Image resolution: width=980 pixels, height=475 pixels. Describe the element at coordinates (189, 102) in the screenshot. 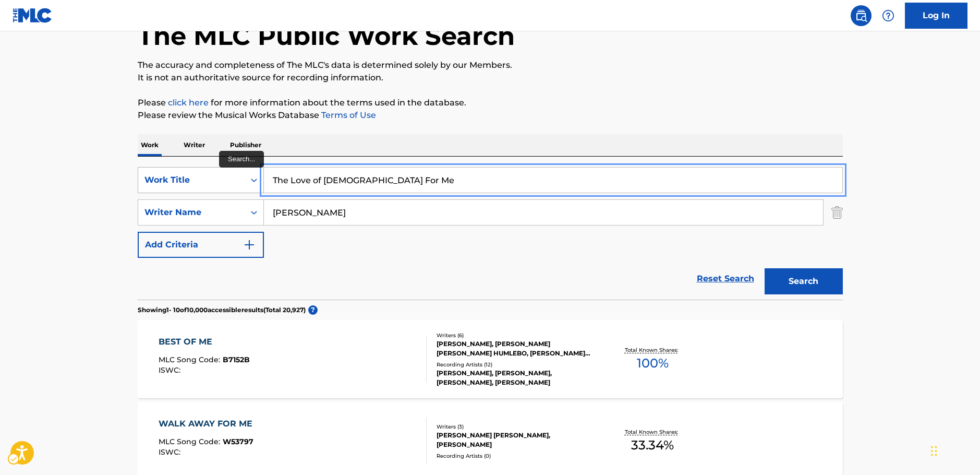

I see `a: click here` at that location.